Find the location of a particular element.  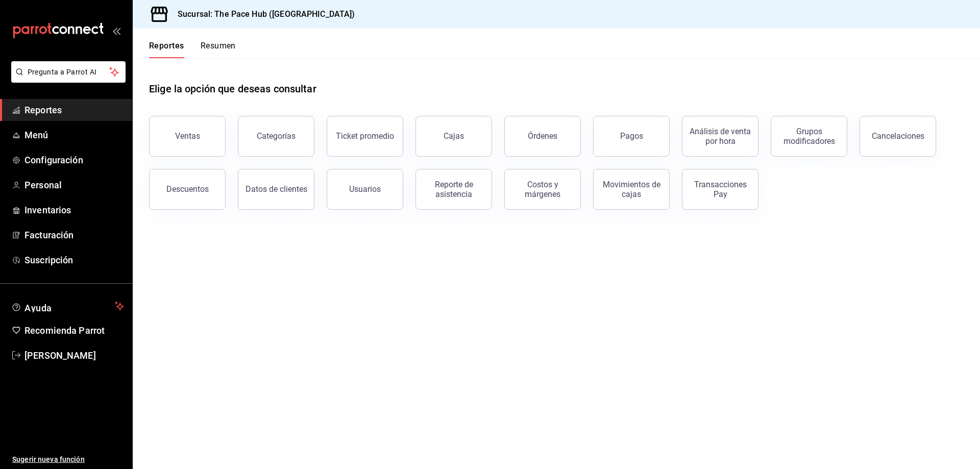

button: Cancelaciones is located at coordinates (898, 136).